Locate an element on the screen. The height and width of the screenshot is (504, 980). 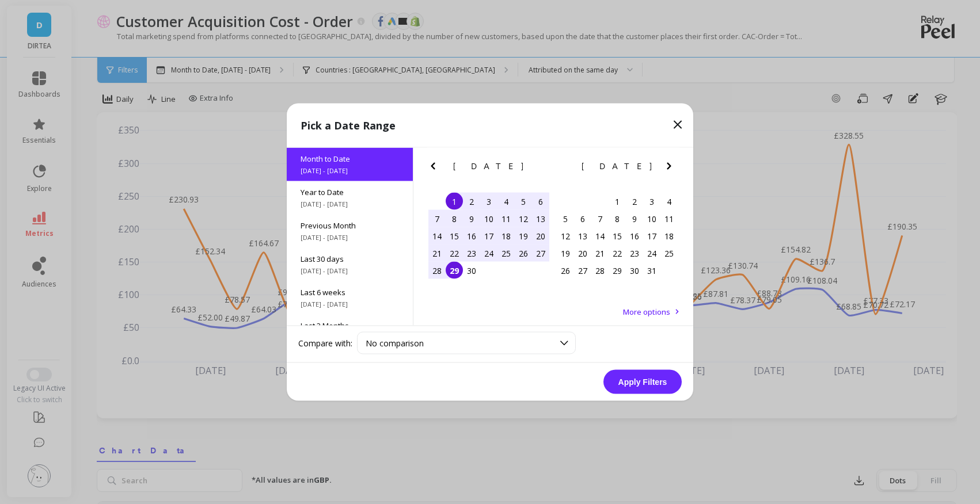
button: Apply Filters is located at coordinates (642, 382).